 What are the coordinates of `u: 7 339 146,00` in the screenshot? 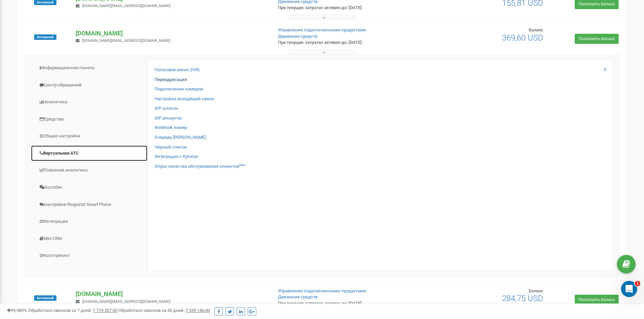 It's located at (198, 310).